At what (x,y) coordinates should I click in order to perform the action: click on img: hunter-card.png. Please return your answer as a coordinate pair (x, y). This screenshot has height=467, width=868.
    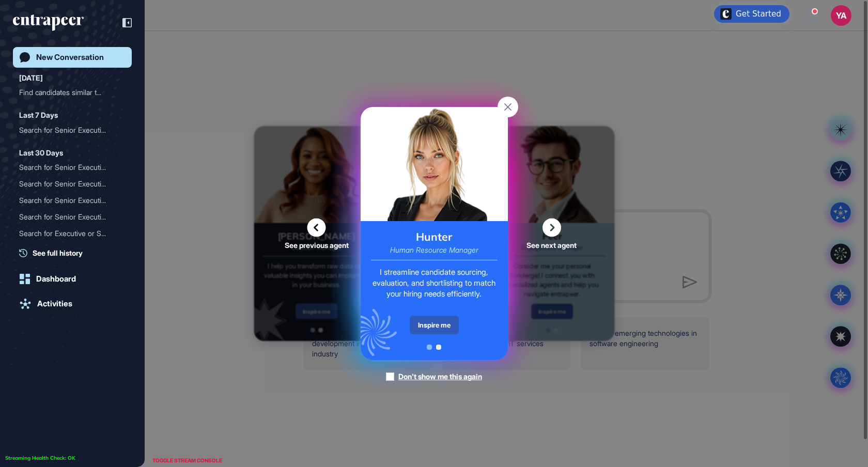
    Looking at the image, I should click on (434, 164).